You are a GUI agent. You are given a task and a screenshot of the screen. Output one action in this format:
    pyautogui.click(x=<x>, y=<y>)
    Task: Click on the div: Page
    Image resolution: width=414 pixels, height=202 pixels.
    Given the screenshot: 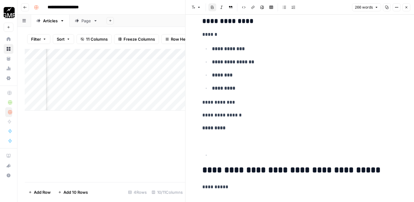 What is the action you would take?
    pyautogui.click(x=86, y=21)
    